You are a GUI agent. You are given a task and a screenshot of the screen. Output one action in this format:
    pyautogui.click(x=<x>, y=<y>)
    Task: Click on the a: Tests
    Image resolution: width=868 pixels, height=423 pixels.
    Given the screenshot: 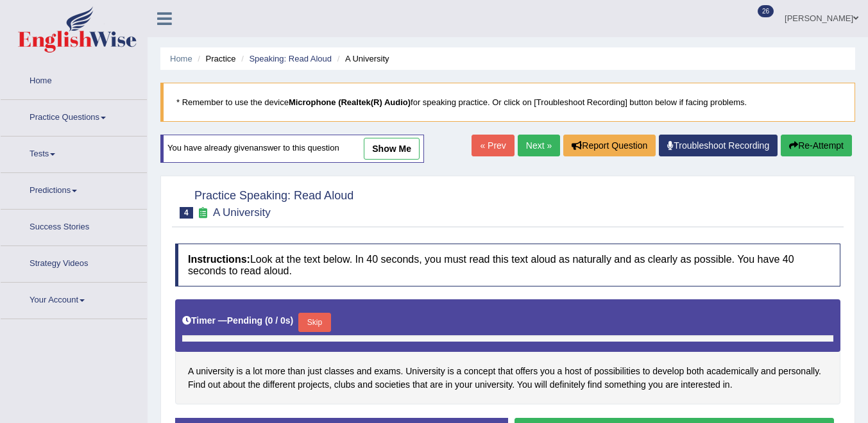 What is the action you would take?
    pyautogui.click(x=74, y=153)
    